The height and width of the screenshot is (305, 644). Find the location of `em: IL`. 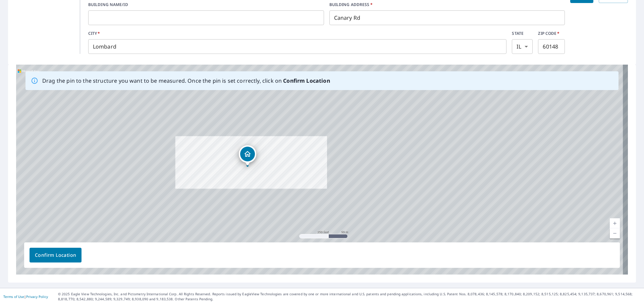

em: IL is located at coordinates (519, 47).